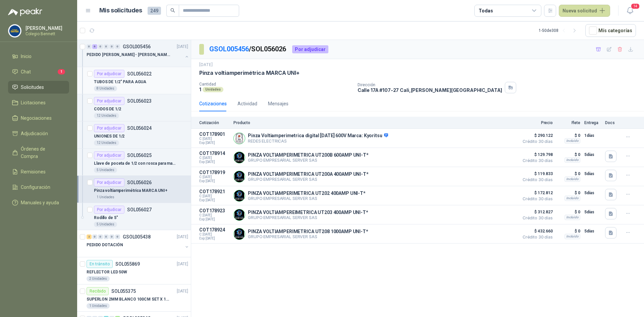  Describe the element at coordinates (139, 128) in the screenshot. I see `p: SOL056024` at that location.